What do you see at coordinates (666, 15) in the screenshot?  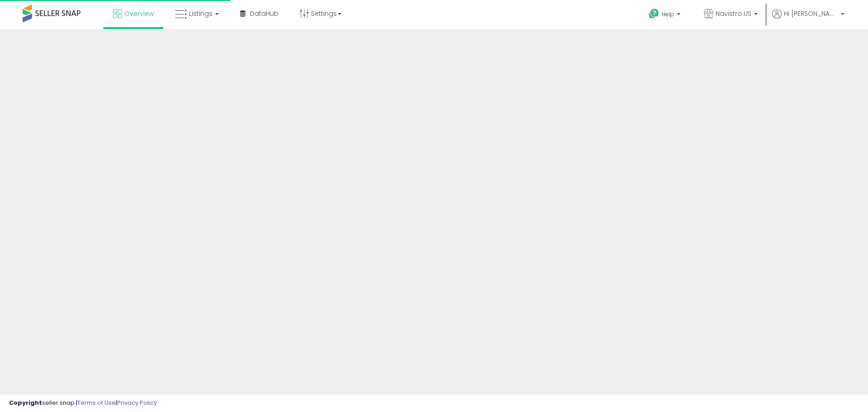 I see `a: Help` at bounding box center [666, 15].